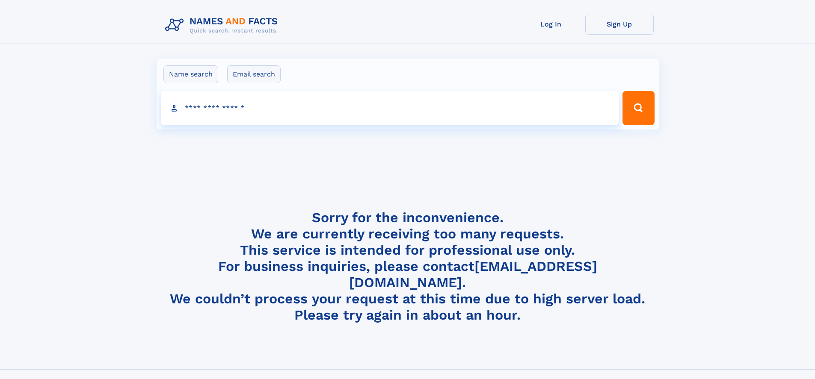 This screenshot has width=815, height=379. I want to click on label: Email search, so click(254, 74).